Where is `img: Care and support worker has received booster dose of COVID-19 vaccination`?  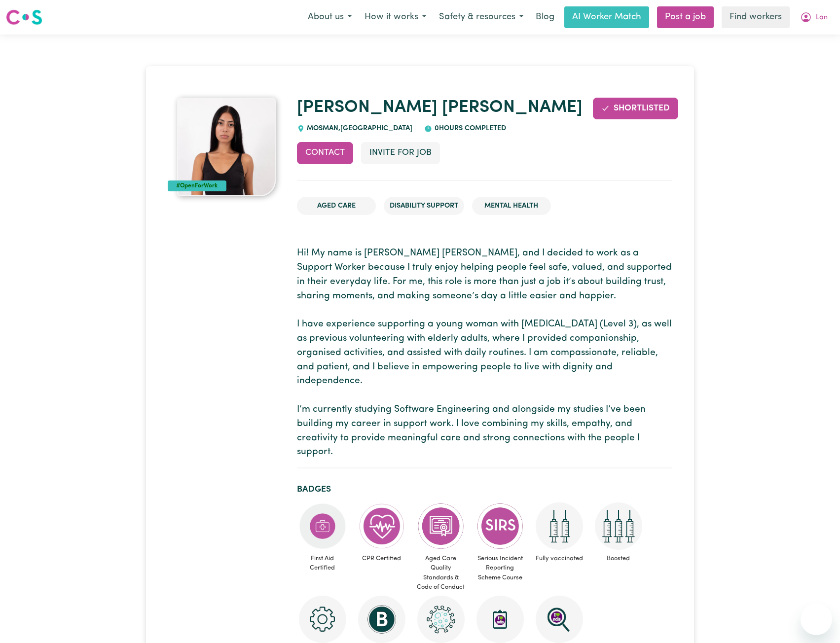 img: Care and support worker has received booster dose of COVID-19 vaccination is located at coordinates (618, 526).